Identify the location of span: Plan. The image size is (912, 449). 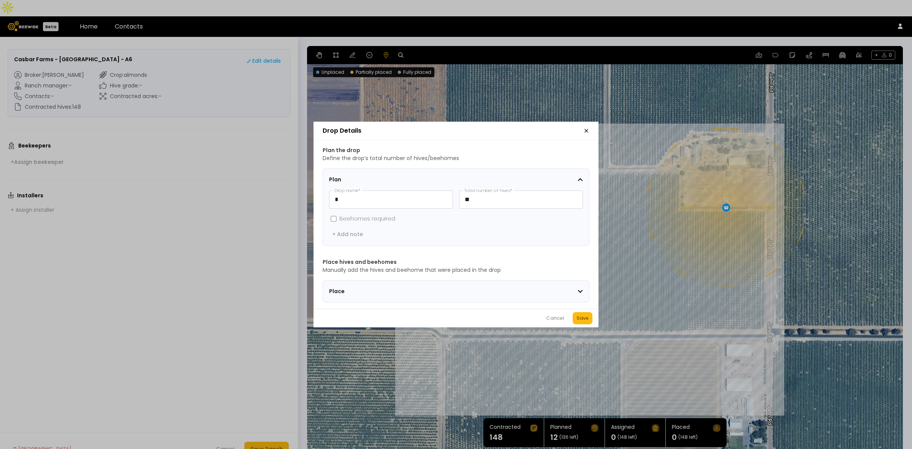
(376, 179).